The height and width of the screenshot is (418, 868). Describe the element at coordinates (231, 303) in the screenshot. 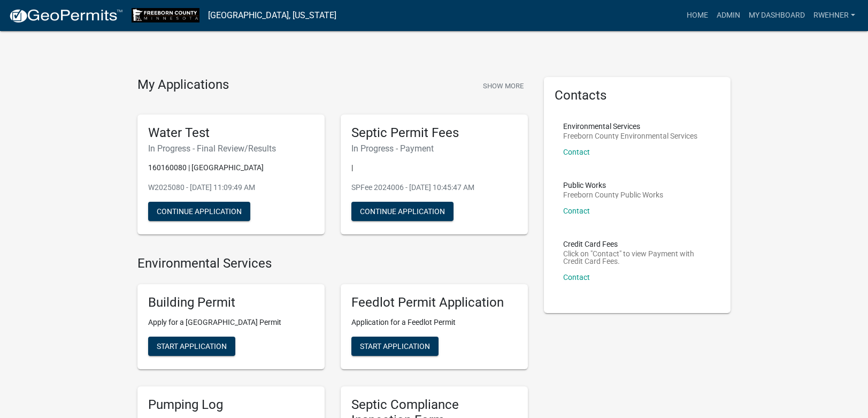

I see `h5: Building Permit` at that location.